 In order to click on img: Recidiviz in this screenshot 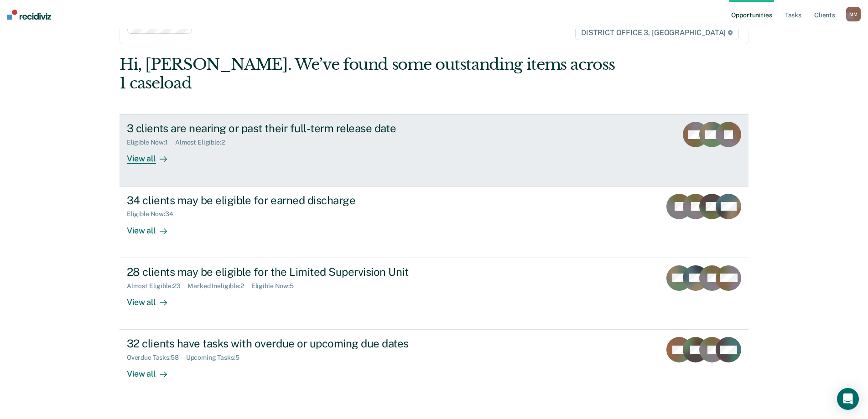, I will do `click(29, 15)`.